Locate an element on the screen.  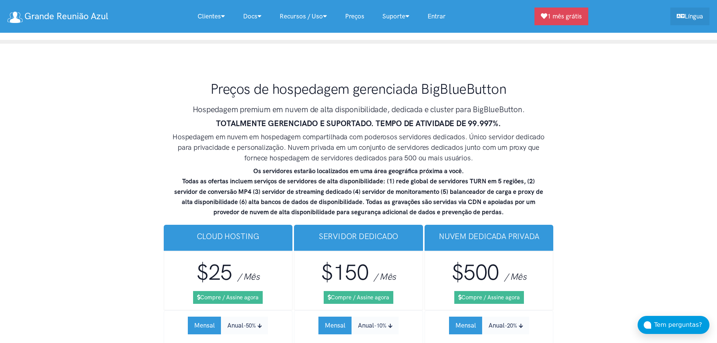
div: Tem perguntas? is located at coordinates (682, 325).